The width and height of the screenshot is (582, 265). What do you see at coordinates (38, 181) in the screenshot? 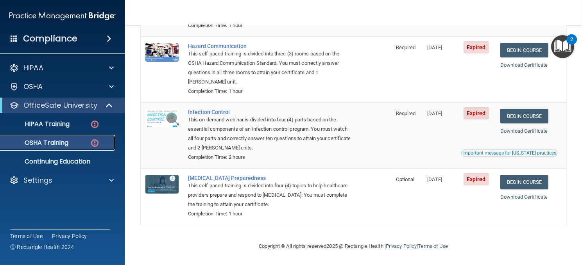
I see `p: Settings` at bounding box center [38, 181].